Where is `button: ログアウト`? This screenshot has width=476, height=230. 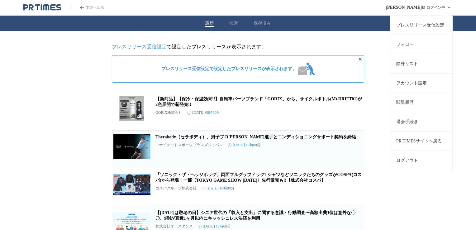
button: ログアウト is located at coordinates (422, 160).